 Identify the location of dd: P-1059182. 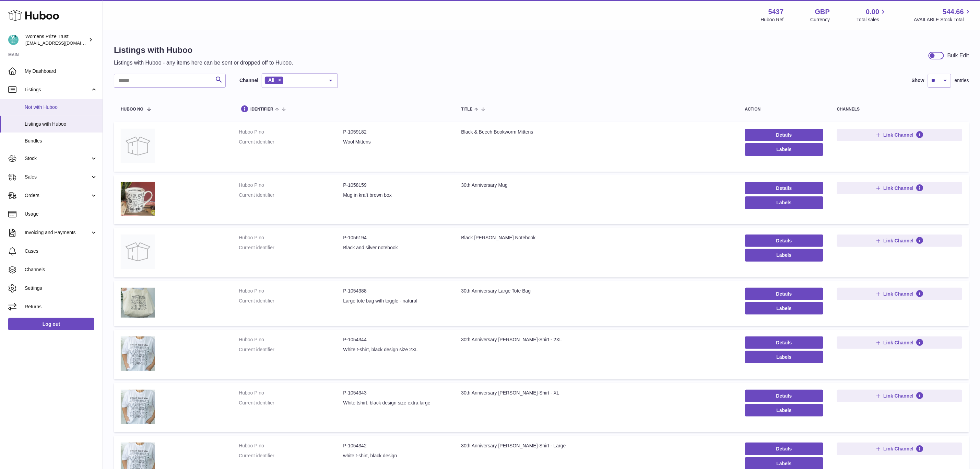
(395, 131).